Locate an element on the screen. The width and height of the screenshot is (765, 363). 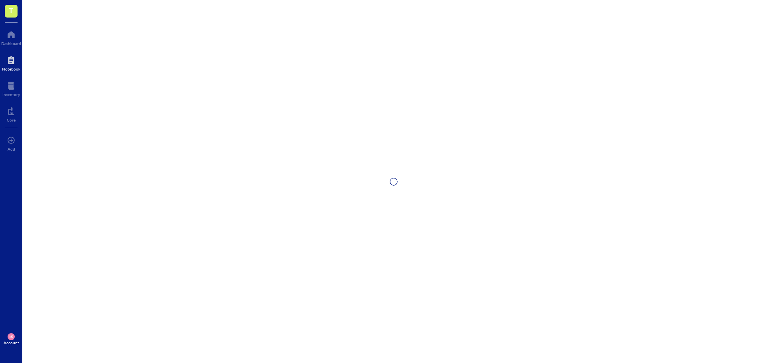
div: Inventory is located at coordinates (11, 94).